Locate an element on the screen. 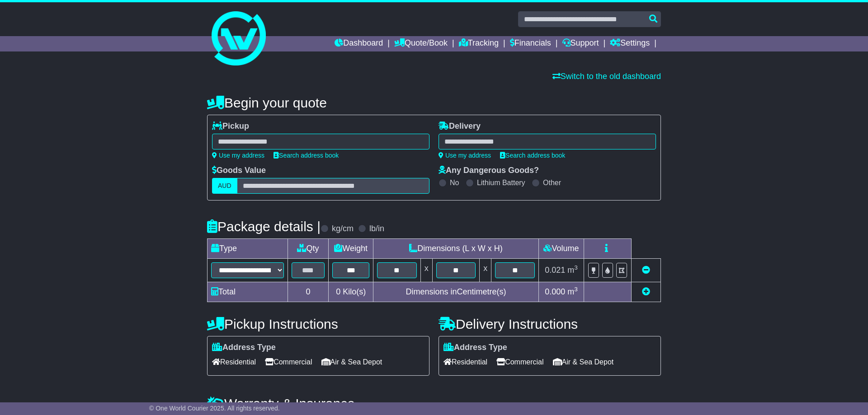 The height and width of the screenshot is (415, 868). td: 0 is located at coordinates (308, 293).